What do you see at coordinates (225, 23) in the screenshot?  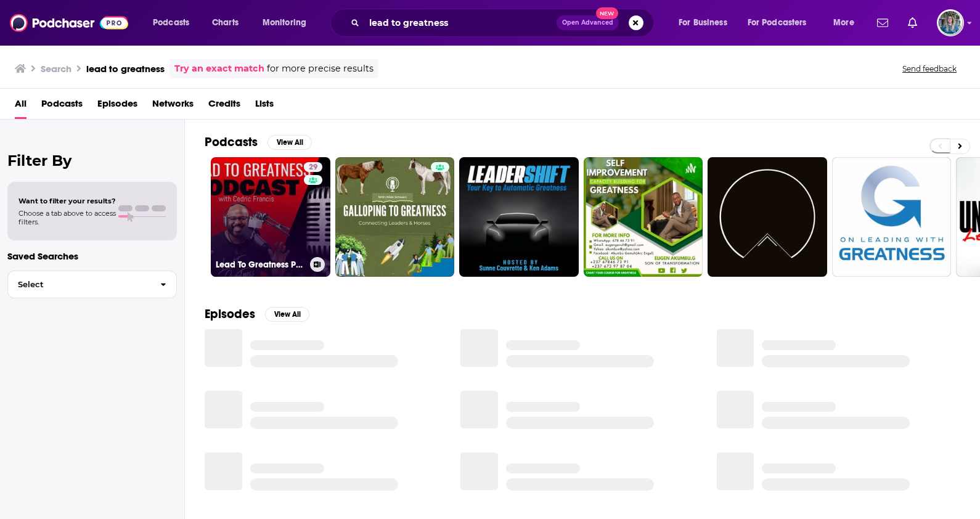 I see `a: Charts` at bounding box center [225, 23].